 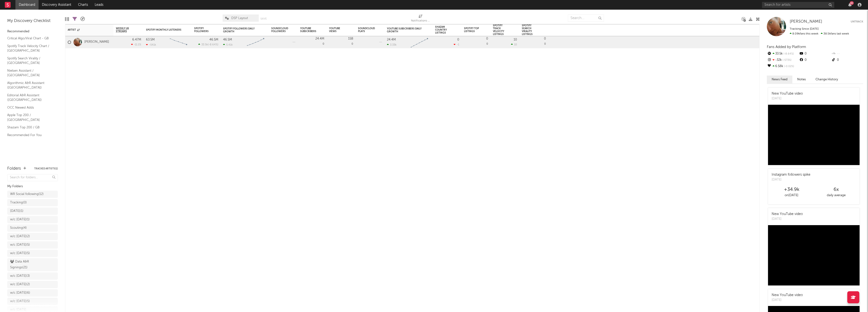 What do you see at coordinates (850, 5) in the screenshot?
I see `button: 81` at bounding box center [850, 5].